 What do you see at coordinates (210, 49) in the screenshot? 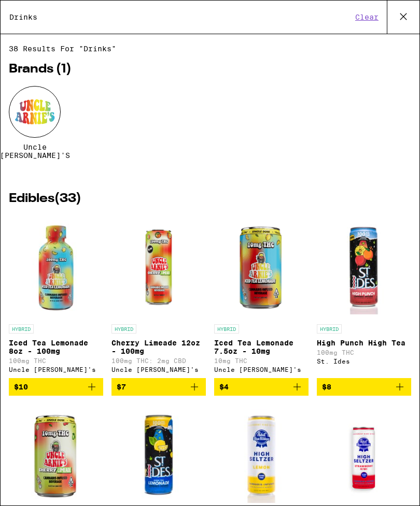
I see `span: 38 results for "Drinks"` at bounding box center [210, 49].